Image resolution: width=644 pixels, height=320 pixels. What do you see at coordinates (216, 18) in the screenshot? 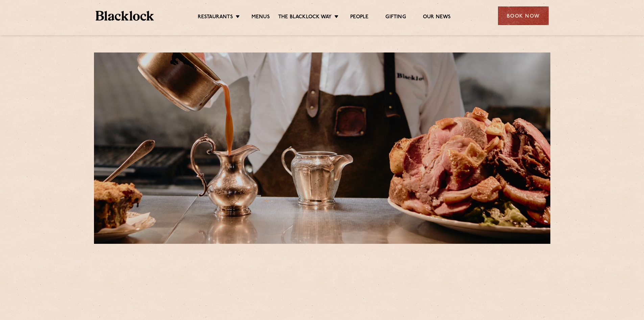
I see `a: Restaurants` at bounding box center [216, 18].